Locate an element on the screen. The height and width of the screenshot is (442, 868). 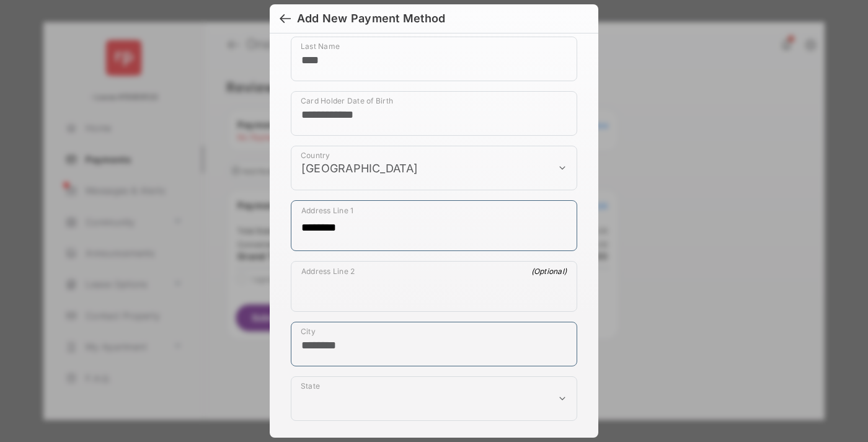
div: payment_method_screening[postal_addresses][administrativeArea] is located at coordinates (434, 399).